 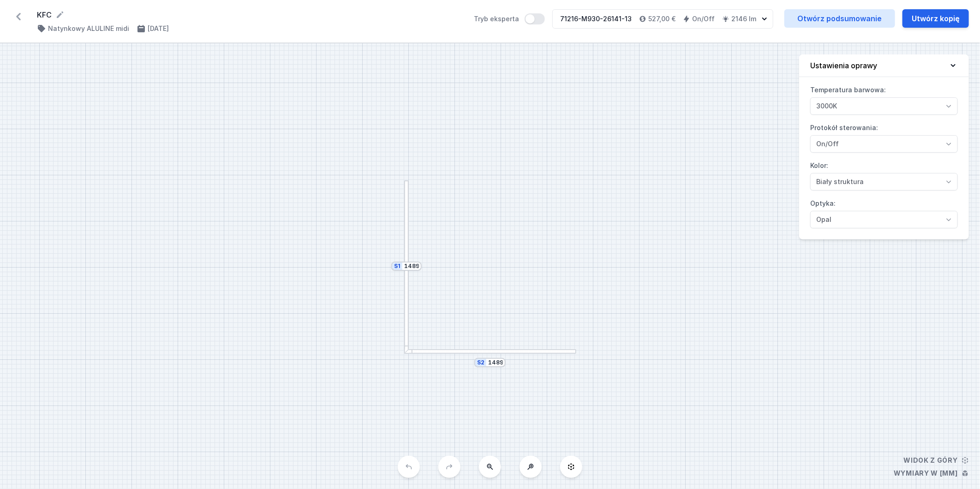 What do you see at coordinates (884, 212) in the screenshot?
I see `label: Optyka:` at bounding box center [884, 212].